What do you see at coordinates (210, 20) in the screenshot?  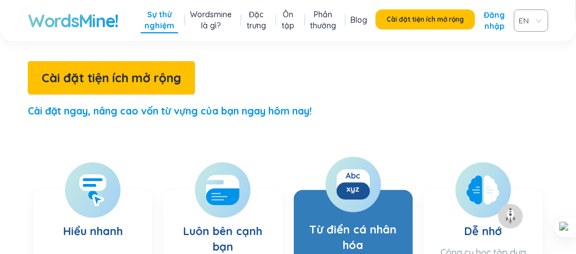 I see `font: Wordsmine là gì?` at bounding box center [210, 20].